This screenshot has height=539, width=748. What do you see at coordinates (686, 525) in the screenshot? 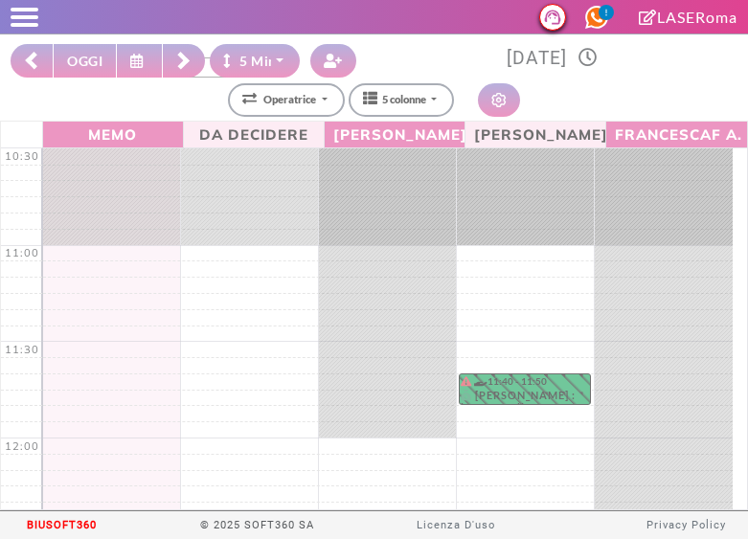
I see `a: Privacy Policy` at bounding box center [686, 525].